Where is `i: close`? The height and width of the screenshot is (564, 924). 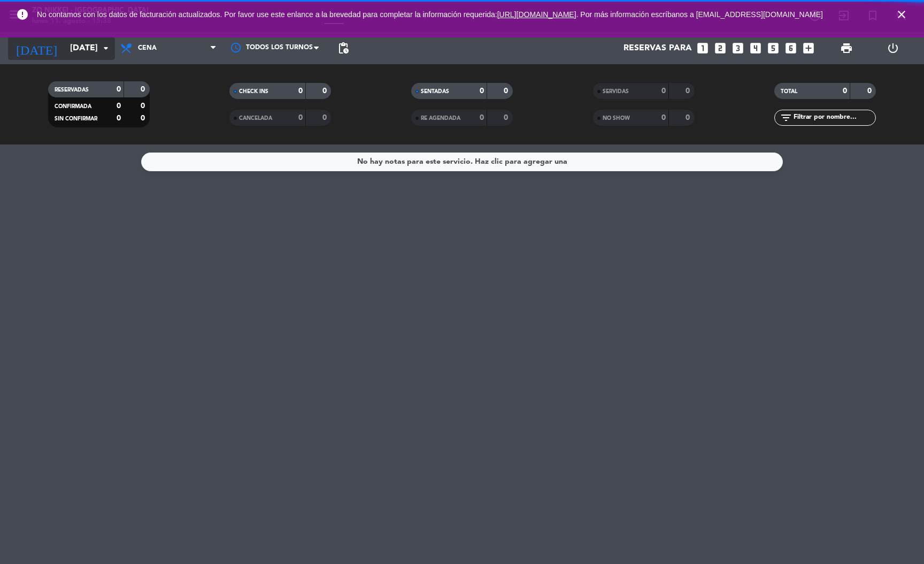 i: close is located at coordinates (902, 15).